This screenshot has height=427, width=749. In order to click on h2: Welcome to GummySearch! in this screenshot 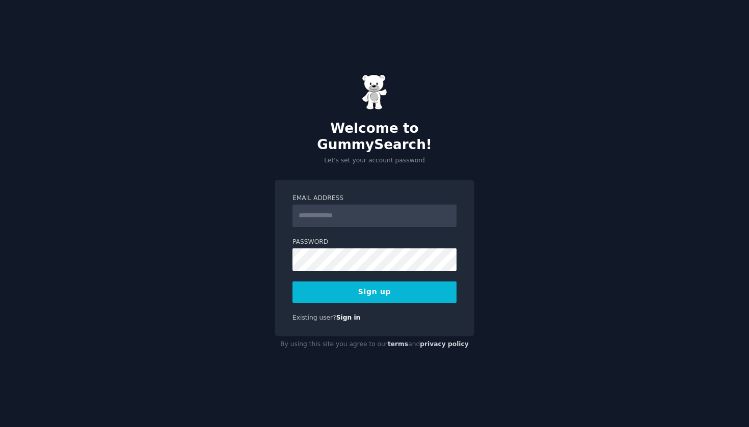, I will do `click(374, 137)`.